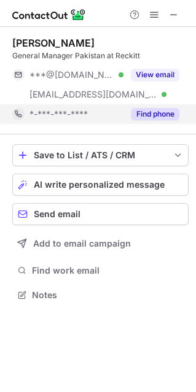  What do you see at coordinates (107, 271) in the screenshot?
I see `span: Find work email` at bounding box center [107, 271].